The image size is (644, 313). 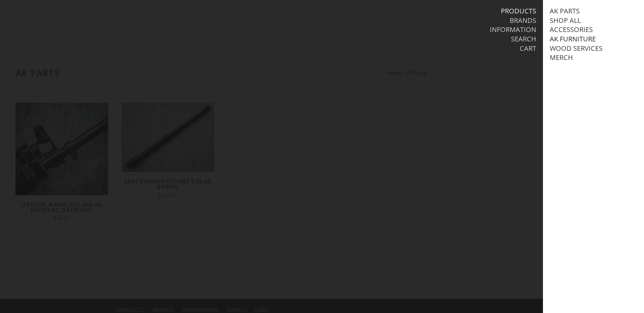 I want to click on a: Search, so click(x=524, y=39).